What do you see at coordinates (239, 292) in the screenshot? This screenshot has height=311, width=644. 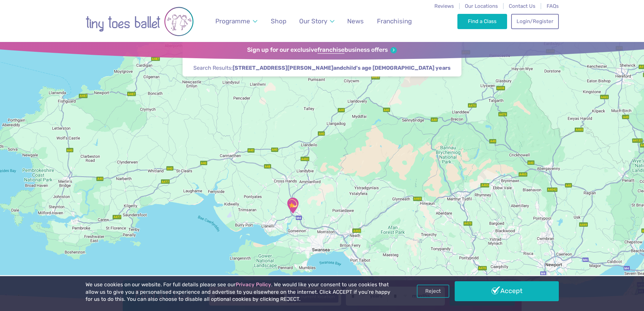 I see `p: We use cookies on our website. For full details please see our . We would like your consent to us...` at bounding box center [239, 292].